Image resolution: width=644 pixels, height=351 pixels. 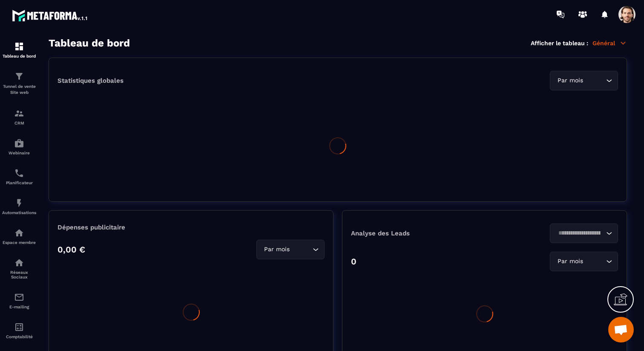 What do you see at coordinates (19, 330) in the screenshot?
I see `a: accountantaccountantComptabilité` at bounding box center [19, 330].